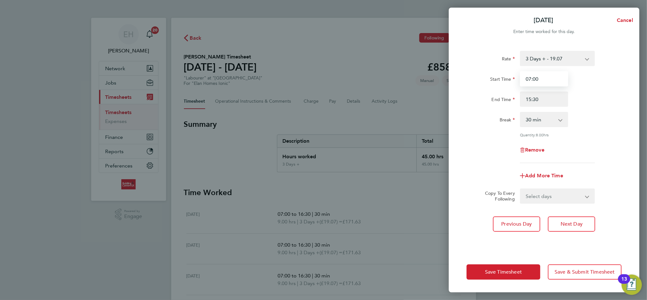 Image resolution: width=647 pixels, height=300 pixels. I want to click on div: Quantity: hrs, so click(558, 135).